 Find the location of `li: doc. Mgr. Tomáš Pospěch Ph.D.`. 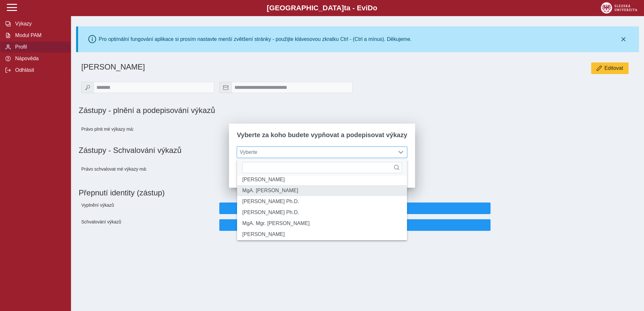

li: doc. Mgr. Tomáš Pospěch Ph.D. is located at coordinates (322, 201).